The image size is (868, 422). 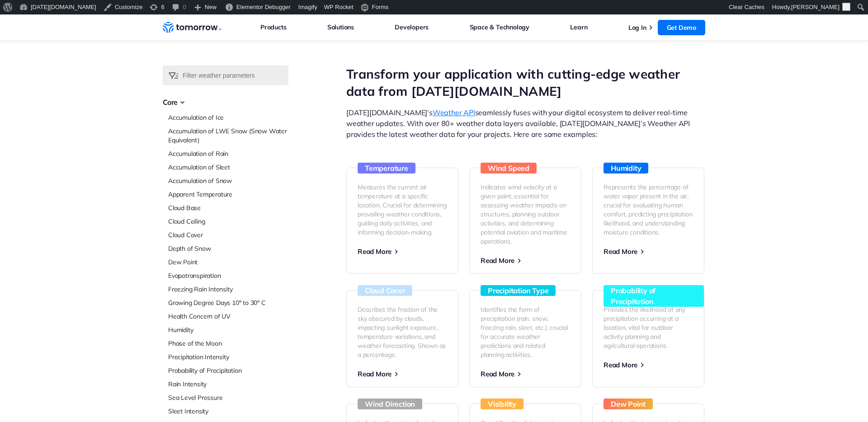 I want to click on a: Weather API, so click(x=454, y=112).